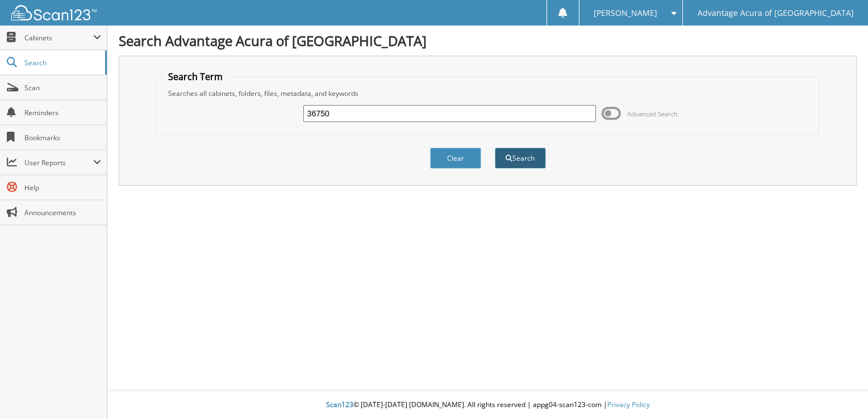 The width and height of the screenshot is (868, 419). Describe the element at coordinates (62, 113) in the screenshot. I see `span: Reminders` at that location.